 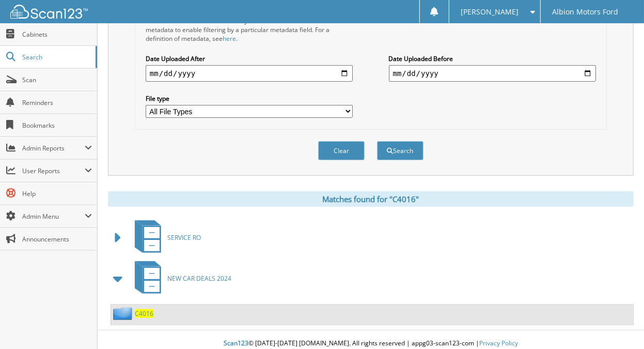 I want to click on label: Date Uploaded After, so click(x=249, y=58).